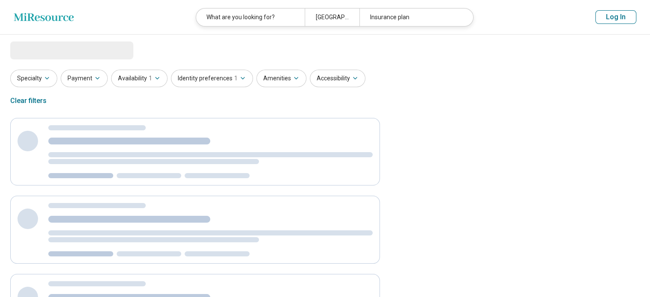  I want to click on div: What are you looking for?, so click(251, 17).